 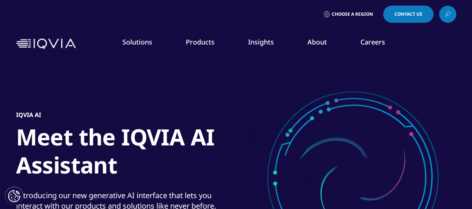 What do you see at coordinates (261, 42) in the screenshot?
I see `a: Insights` at bounding box center [261, 42].